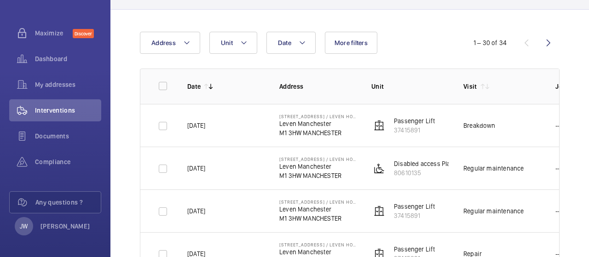  Describe the element at coordinates (448, 164) in the screenshot. I see `p: Disabled access Platform Lift, 2 stops` at that location.